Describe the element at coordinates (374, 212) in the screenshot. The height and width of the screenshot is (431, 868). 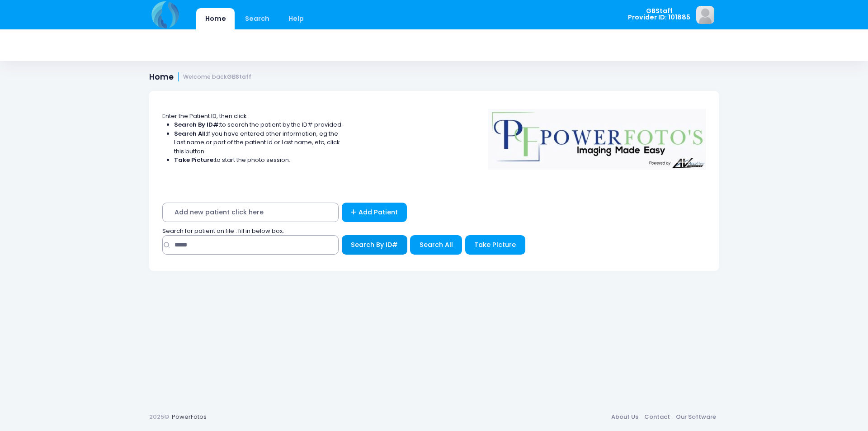
I see `a: Add Patient` at that location.